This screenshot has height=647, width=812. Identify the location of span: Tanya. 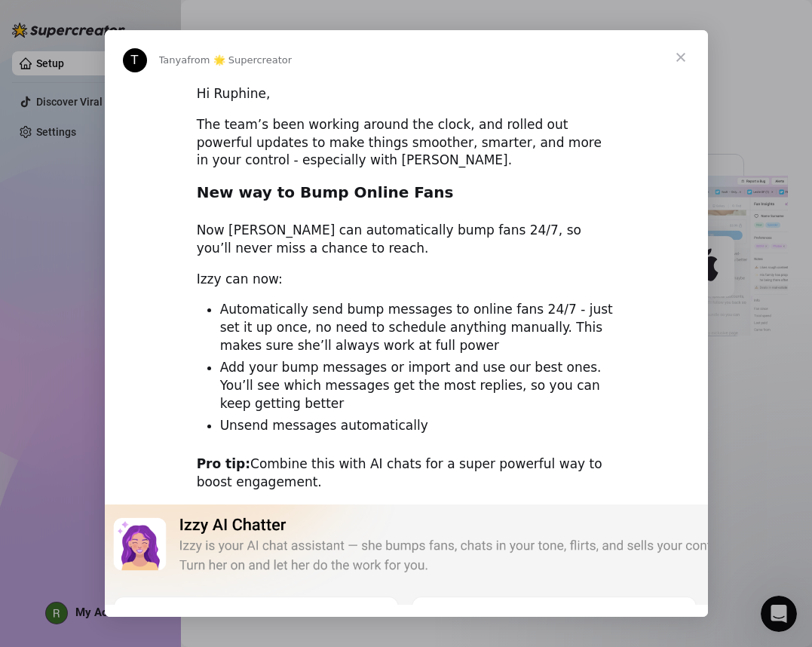
(173, 59).